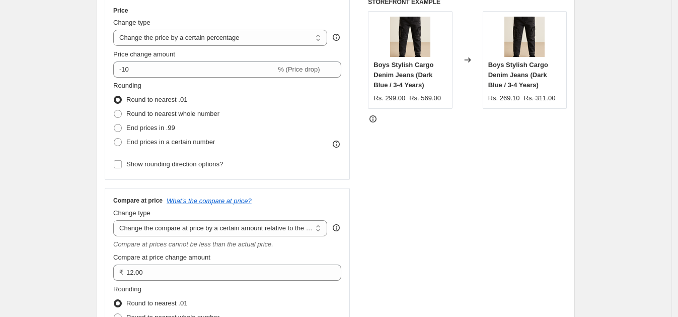 The height and width of the screenshot is (317, 678). What do you see at coordinates (389, 98) in the screenshot?
I see `div: Rs. 299.00` at bounding box center [389, 98].